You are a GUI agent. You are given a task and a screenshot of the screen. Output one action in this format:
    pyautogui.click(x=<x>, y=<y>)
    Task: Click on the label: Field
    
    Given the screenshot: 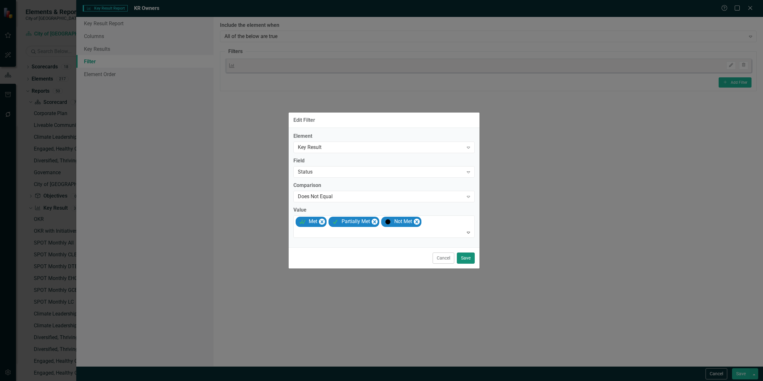 What is the action you would take?
    pyautogui.click(x=384, y=161)
    